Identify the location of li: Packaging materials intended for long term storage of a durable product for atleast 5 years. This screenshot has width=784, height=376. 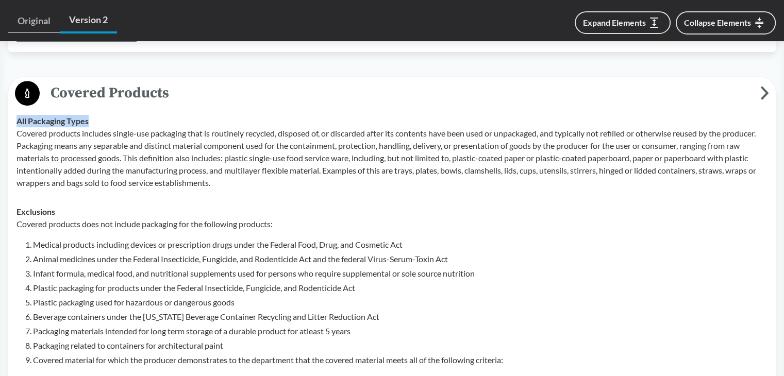
(400, 332).